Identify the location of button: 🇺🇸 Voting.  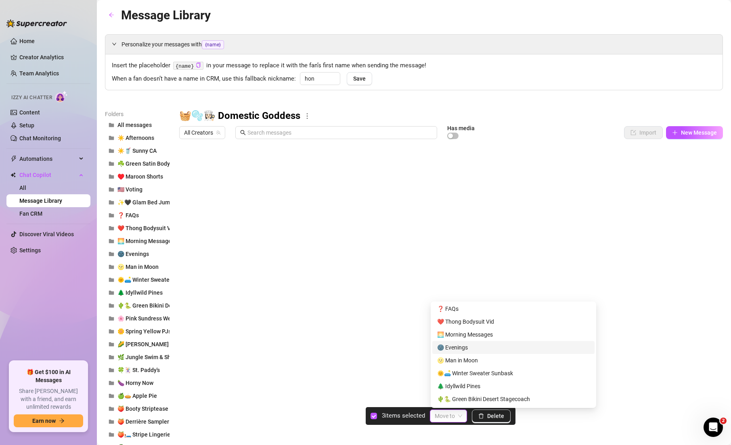
(137, 190).